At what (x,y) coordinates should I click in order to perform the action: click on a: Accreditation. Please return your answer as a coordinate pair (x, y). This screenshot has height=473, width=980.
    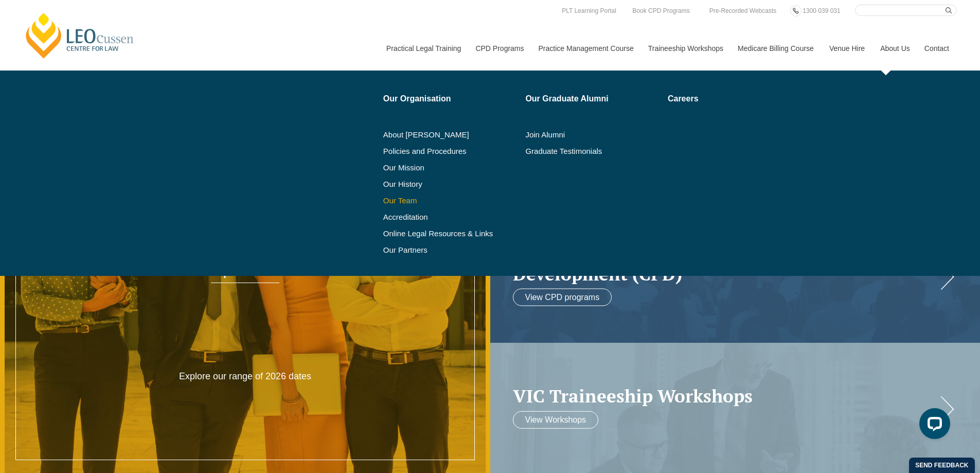
    Looking at the image, I should click on (451, 217).